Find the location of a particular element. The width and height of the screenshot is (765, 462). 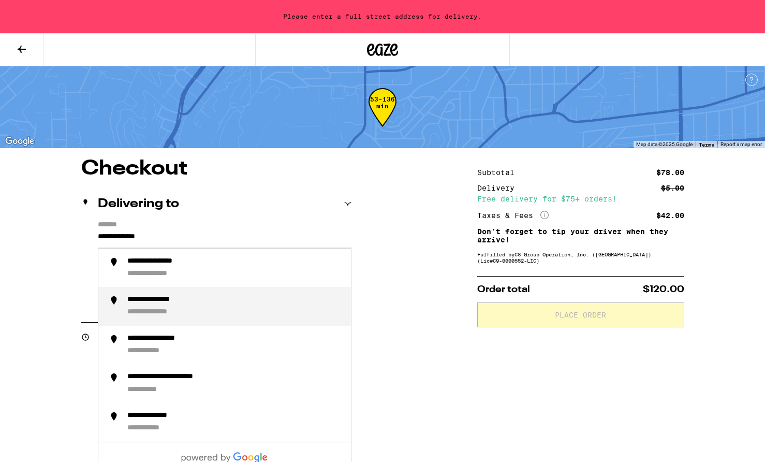

div: Subtotal is located at coordinates (500, 172).